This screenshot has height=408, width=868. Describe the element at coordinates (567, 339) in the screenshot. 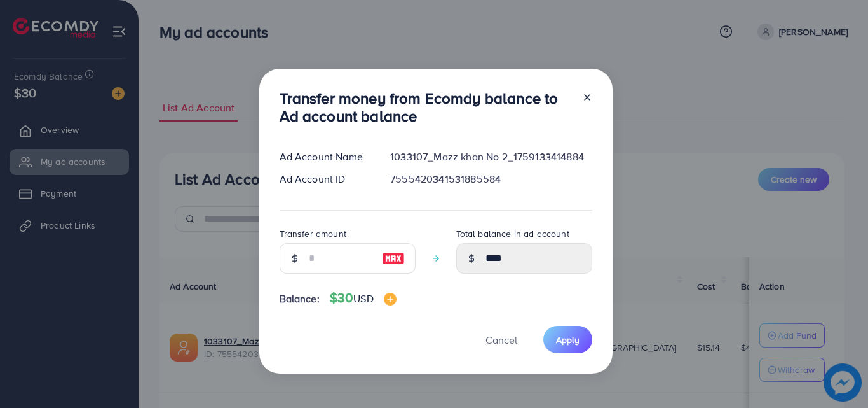

I see `button: Apply` at that location.